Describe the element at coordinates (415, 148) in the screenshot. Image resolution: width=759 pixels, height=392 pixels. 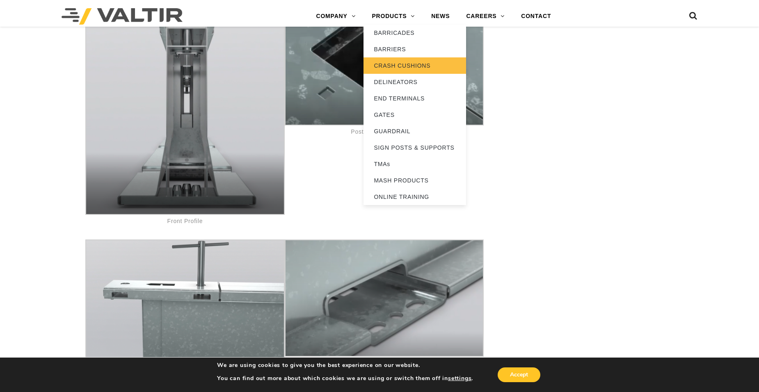
I see `a: SIGN POSTS & SUPPORTS` at that location.